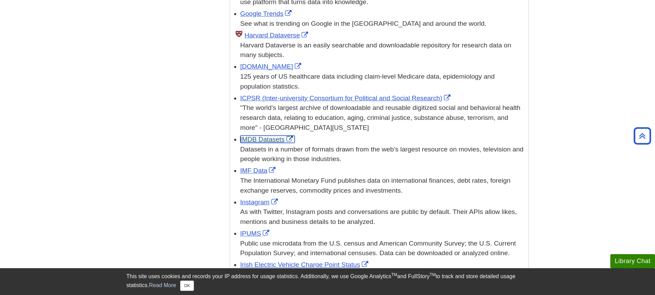  I want to click on div: 125 years of US healthcare data including claim-level Medicare data, epidemiology and population ..., so click(382, 82).